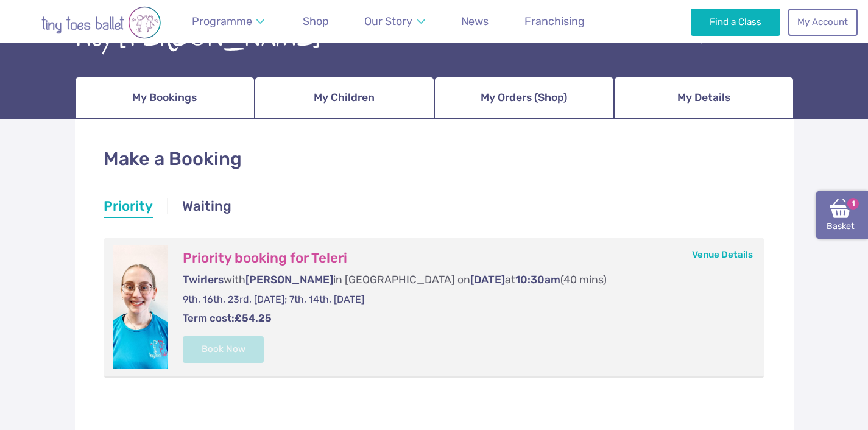 Image resolution: width=868 pixels, height=430 pixels. Describe the element at coordinates (101, 22) in the screenshot. I see `img: tiny toes ballet` at that location.